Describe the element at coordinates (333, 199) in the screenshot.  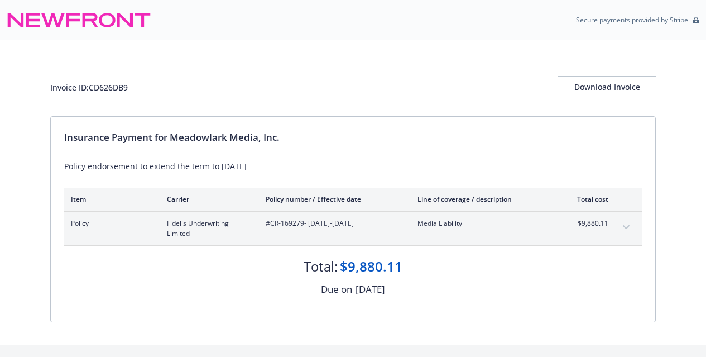
I see `div: Policy number / Effective date` at that location.